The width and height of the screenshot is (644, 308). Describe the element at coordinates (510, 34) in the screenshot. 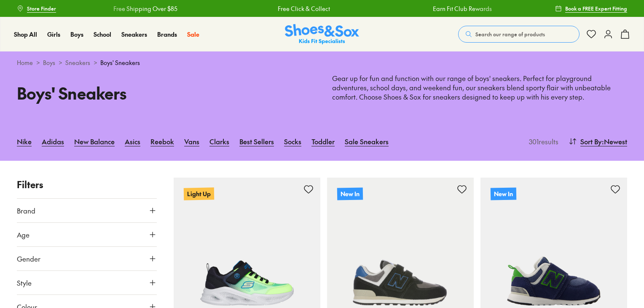

I see `span: Search our range of products` at that location.